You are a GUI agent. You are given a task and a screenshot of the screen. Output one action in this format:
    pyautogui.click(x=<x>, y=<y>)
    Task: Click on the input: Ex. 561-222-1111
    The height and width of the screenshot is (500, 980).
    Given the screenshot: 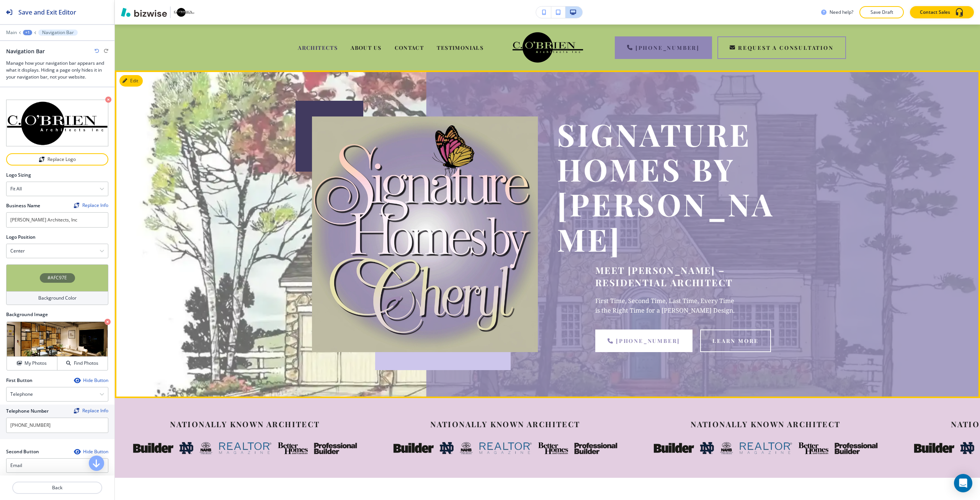 What is the action you would take?
    pyautogui.click(x=57, y=425)
    